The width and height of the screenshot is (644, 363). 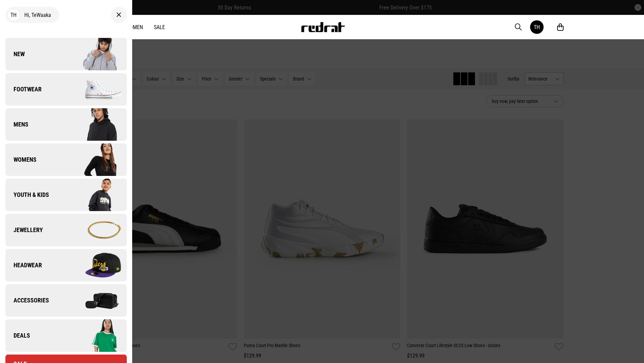 I want to click on span: Mens, so click(x=17, y=124).